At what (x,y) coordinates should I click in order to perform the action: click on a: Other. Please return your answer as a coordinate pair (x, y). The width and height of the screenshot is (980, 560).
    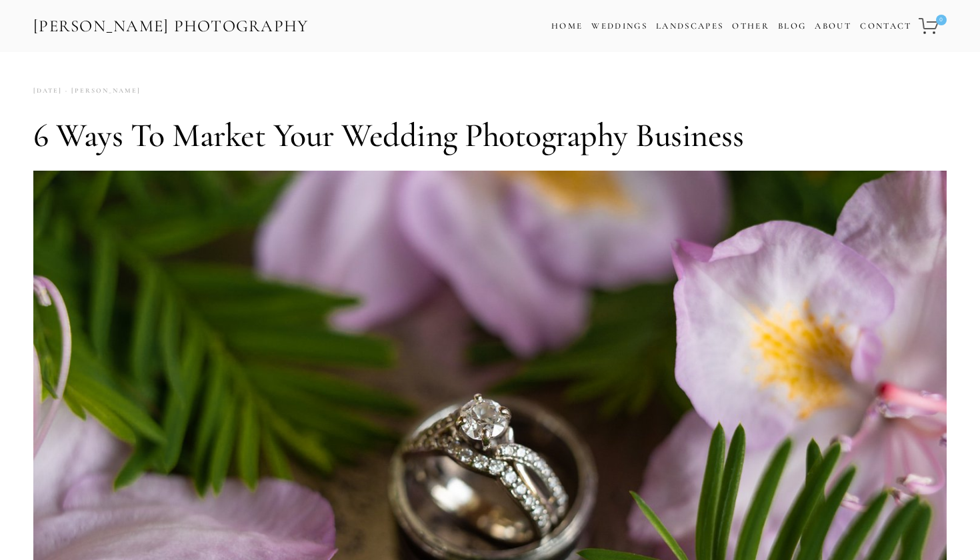
    Looking at the image, I should click on (750, 26).